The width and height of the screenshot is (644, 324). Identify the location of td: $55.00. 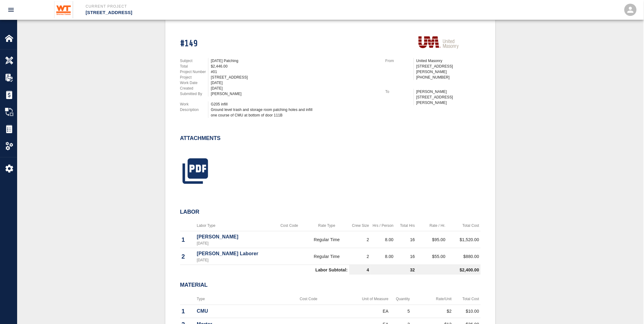
(432, 256).